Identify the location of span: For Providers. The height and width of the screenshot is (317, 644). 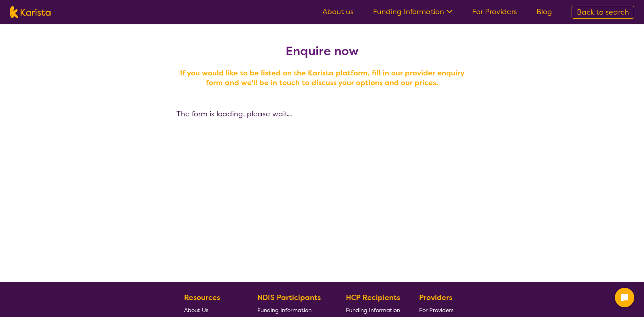
(436, 310).